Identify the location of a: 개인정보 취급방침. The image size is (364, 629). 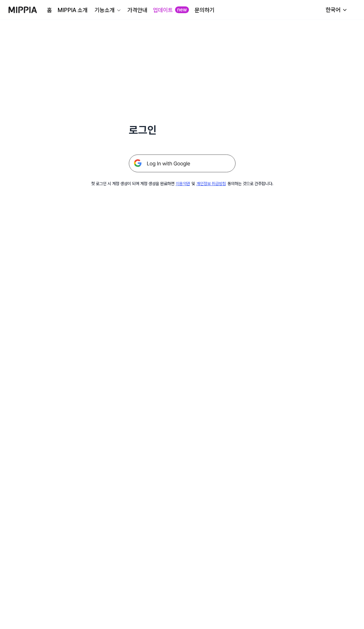
(211, 184).